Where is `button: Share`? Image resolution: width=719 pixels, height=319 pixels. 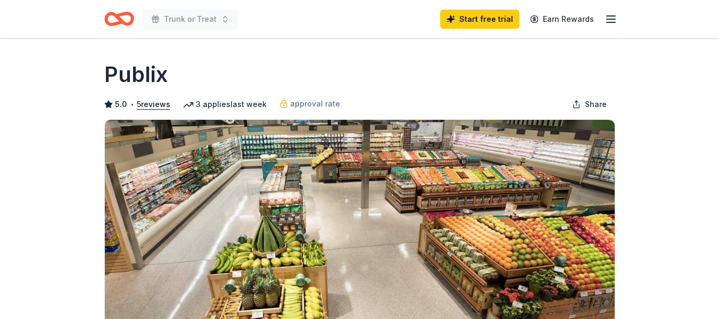
button: Share is located at coordinates (589, 104).